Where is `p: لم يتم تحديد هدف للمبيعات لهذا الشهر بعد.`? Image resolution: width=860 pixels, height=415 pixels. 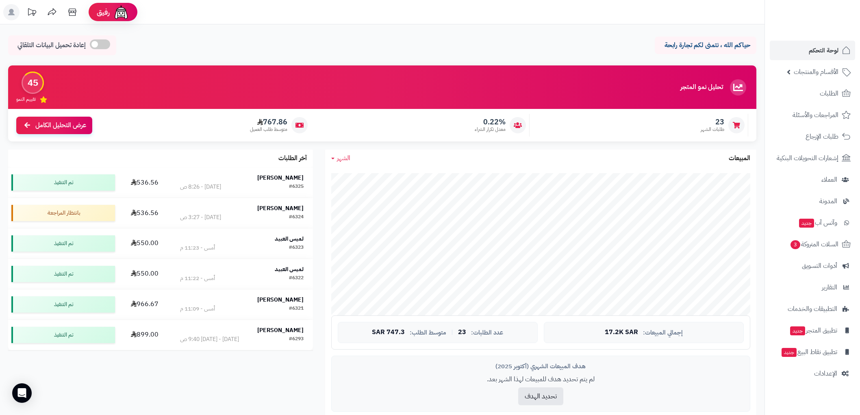 p: لم يتم تحديد هدف للمبيعات لهذا الشهر بعد. is located at coordinates (541, 379).